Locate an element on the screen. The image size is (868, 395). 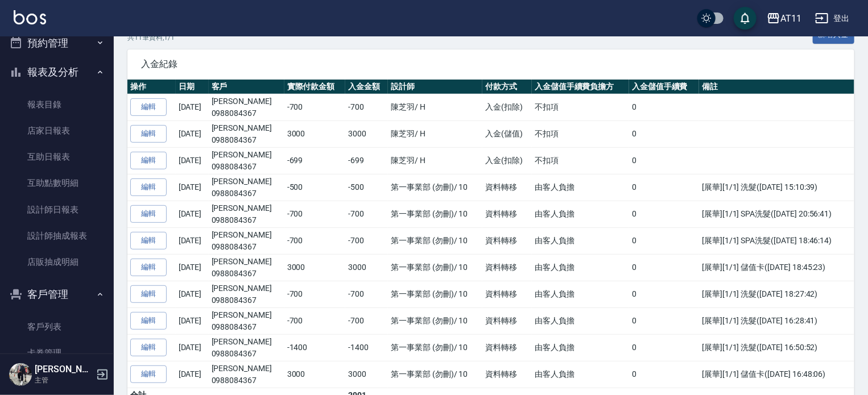
td: -699 is located at coordinates (314, 160).